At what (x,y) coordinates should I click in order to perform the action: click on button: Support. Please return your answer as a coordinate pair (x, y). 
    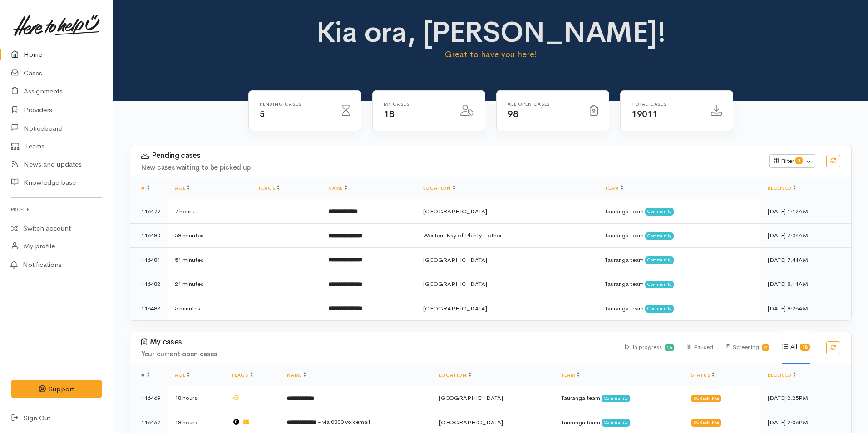
    Looking at the image, I should click on (56, 389).